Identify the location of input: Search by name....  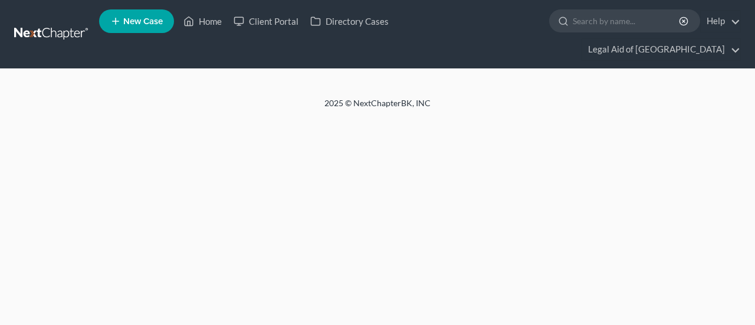
(627, 21).